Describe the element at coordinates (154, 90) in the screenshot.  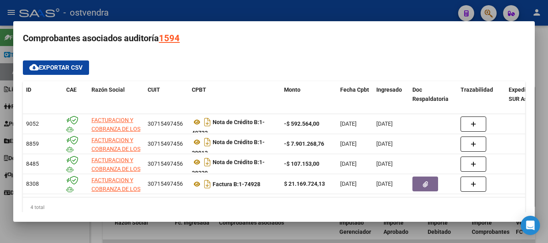
I see `span: CUIT` at that location.